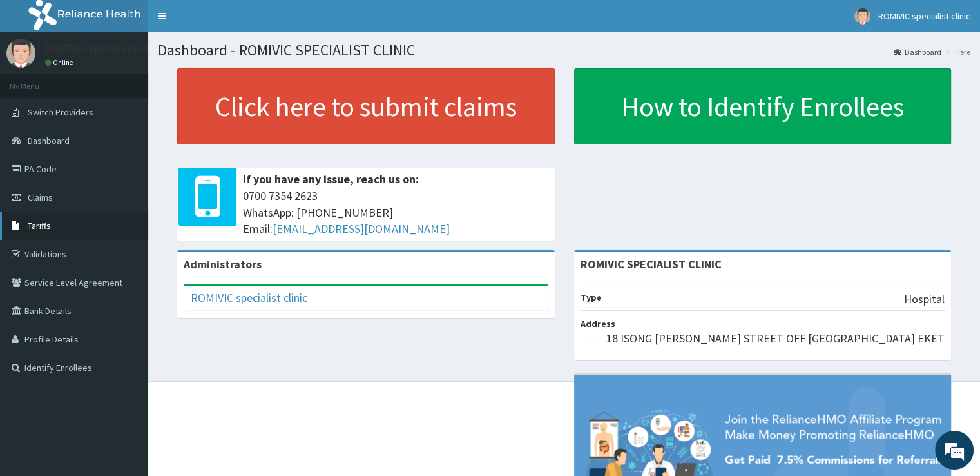 The width and height of the screenshot is (980, 476). What do you see at coordinates (38, 80) in the screenshot?
I see `img: d_794563401_company_1708531726252_794563401` at bounding box center [38, 80].